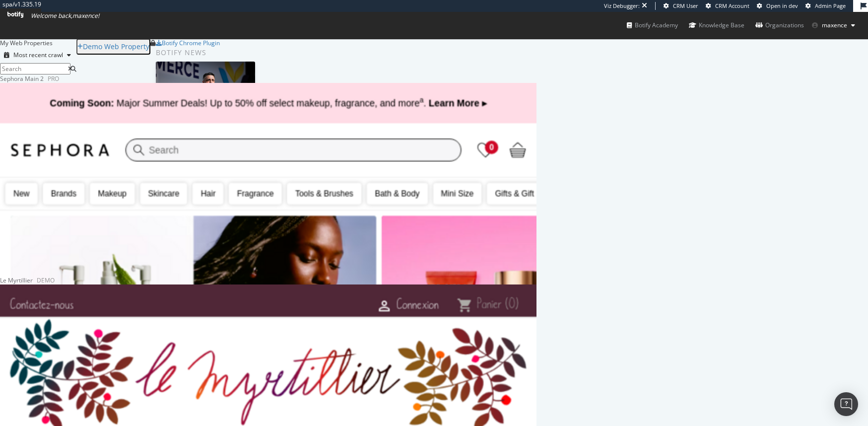 Image resolution: width=868 pixels, height=426 pixels. Describe the element at coordinates (782, 6) in the screenshot. I see `span: Open in dev` at that location.